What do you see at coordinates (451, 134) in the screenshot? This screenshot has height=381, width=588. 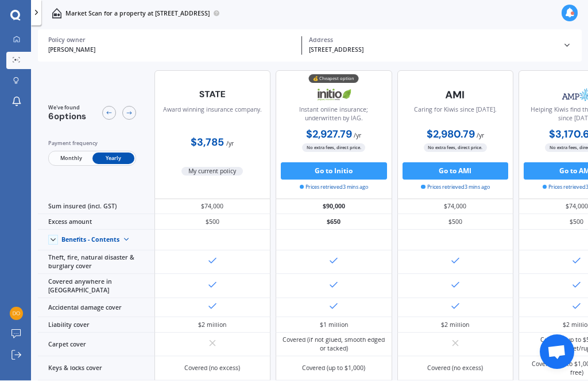 I see `b: $2,980.79` at bounding box center [451, 134].